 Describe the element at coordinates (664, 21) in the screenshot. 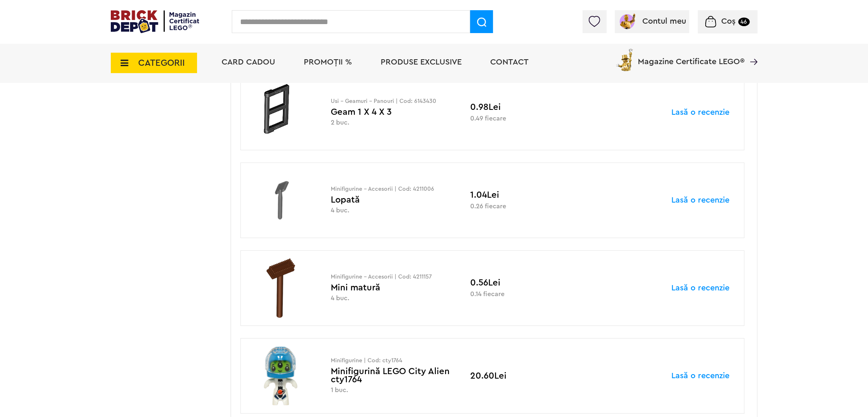

I see `span: Contul meu` at that location.